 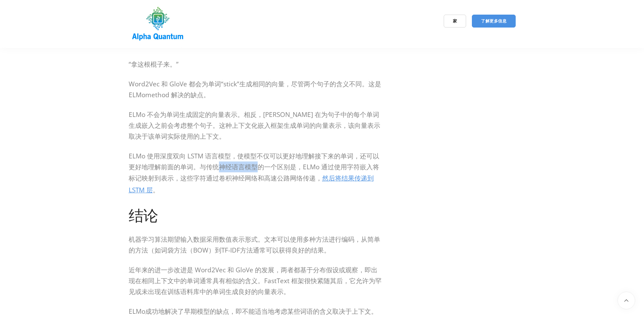 What do you see at coordinates (256, 64) in the screenshot?
I see `p: “拿这根棍子来。”` at bounding box center [256, 64].